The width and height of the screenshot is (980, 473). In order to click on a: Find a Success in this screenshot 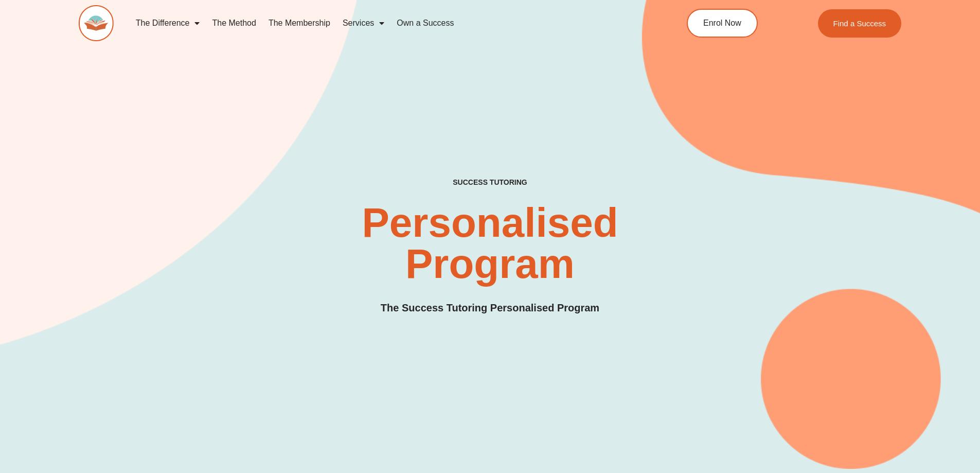, I will do `click(859, 23)`.